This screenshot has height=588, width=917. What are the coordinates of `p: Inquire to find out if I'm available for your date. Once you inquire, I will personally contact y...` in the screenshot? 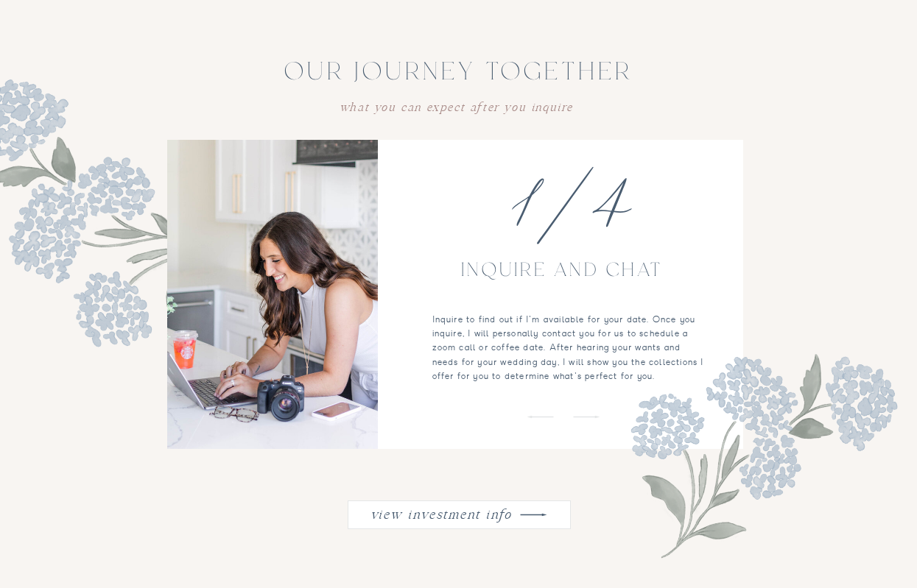 It's located at (568, 350).